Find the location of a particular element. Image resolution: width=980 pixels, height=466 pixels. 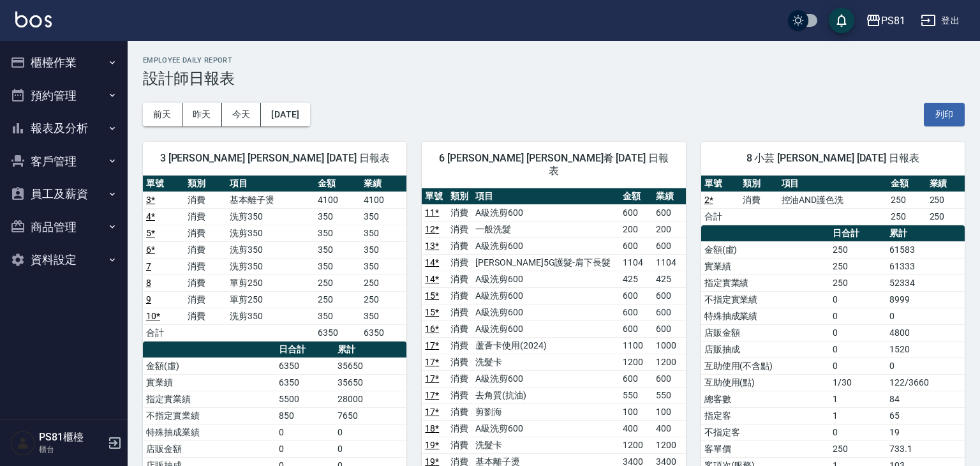

td: 550 is located at coordinates (669, 395).